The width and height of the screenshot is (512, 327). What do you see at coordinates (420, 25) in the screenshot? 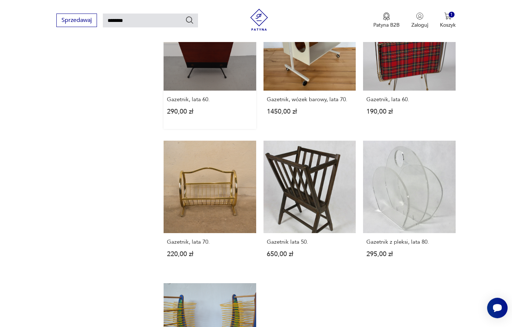
I see `p: Zaloguj` at bounding box center [420, 25].